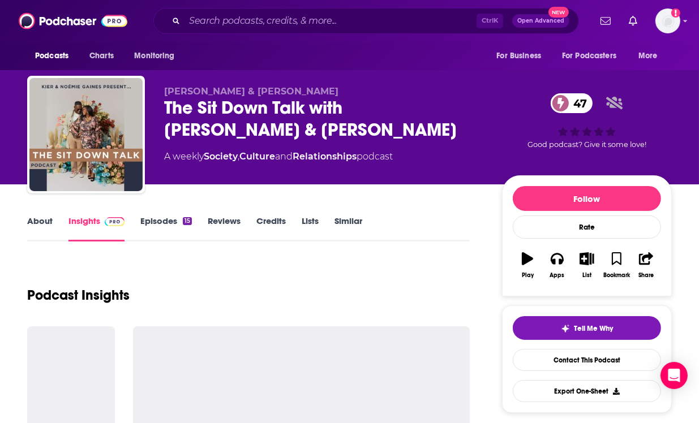 Image resolution: width=699 pixels, height=423 pixels. Describe the element at coordinates (221, 156) in the screenshot. I see `a: Society` at that location.